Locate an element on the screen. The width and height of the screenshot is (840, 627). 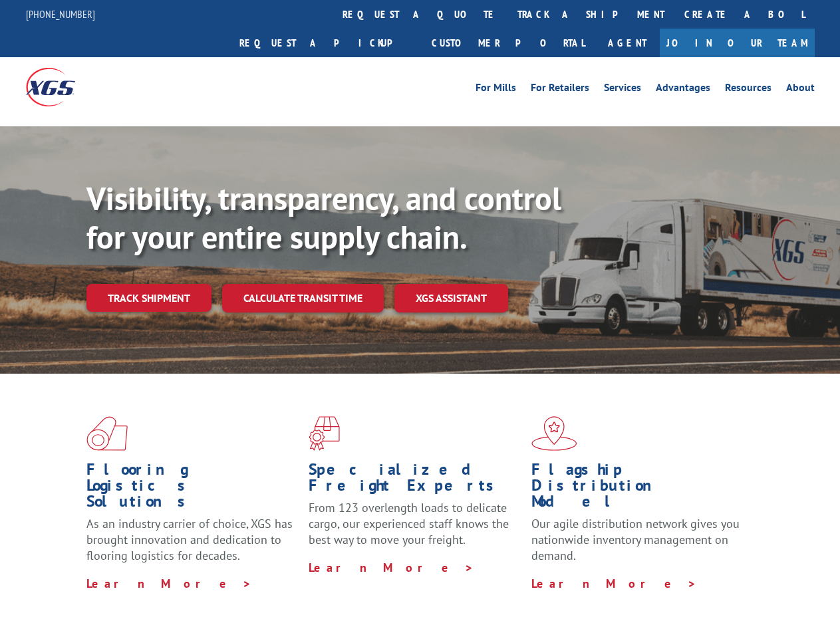
a: Customer Portal is located at coordinates (508, 43).